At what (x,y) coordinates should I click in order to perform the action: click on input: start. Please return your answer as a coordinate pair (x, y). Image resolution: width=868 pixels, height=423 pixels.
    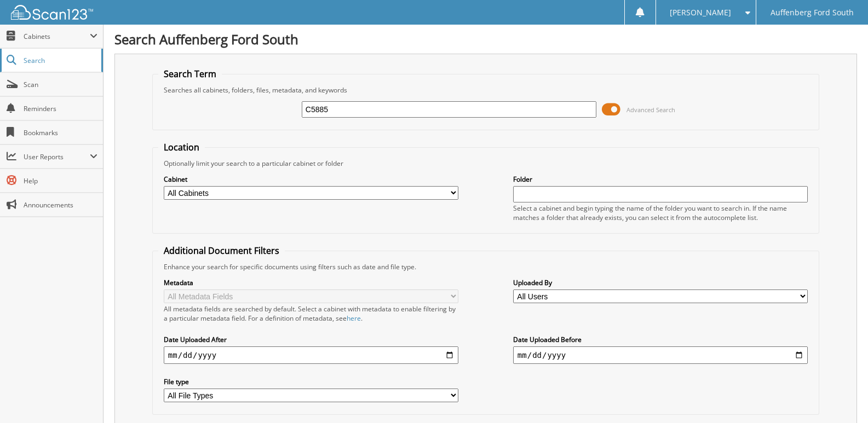
    Looking at the image, I should click on (311, 355).